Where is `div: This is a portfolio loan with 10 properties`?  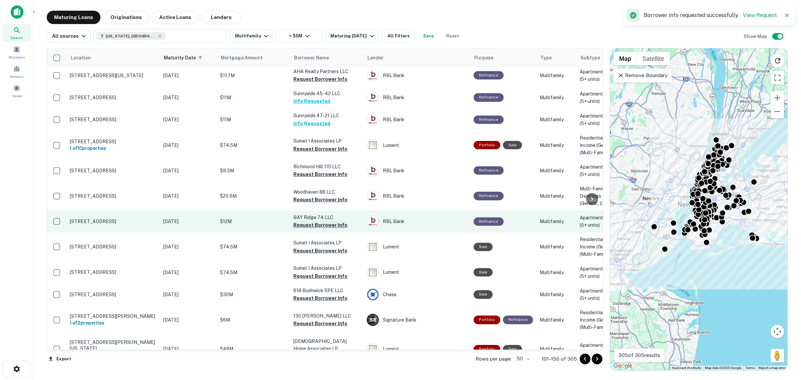
div: This is a portfolio loan with 10 properties is located at coordinates (487, 145).